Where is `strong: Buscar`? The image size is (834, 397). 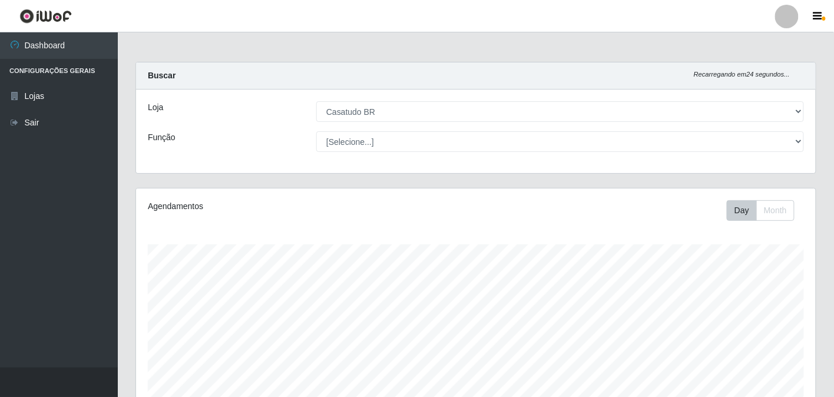
strong: Buscar is located at coordinates (161, 75).